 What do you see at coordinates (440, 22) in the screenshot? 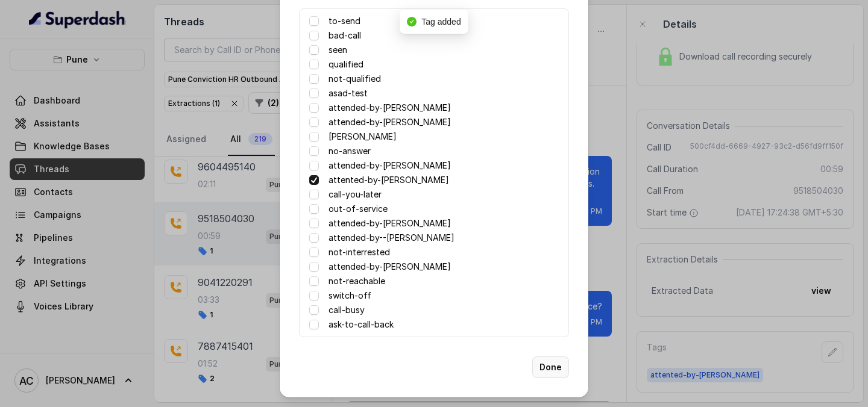
I see `span: Tag added` at bounding box center [440, 22].